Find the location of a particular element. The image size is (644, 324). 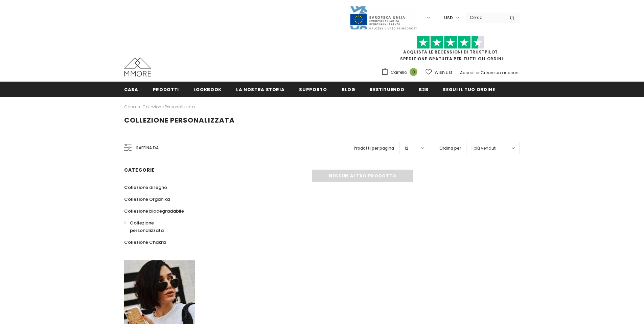

a: Javni Razpis is located at coordinates (383, 17).